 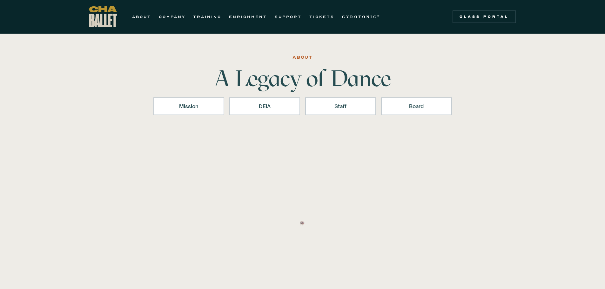 What do you see at coordinates (265, 106) in the screenshot?
I see `div: DEIA` at bounding box center [265, 106].